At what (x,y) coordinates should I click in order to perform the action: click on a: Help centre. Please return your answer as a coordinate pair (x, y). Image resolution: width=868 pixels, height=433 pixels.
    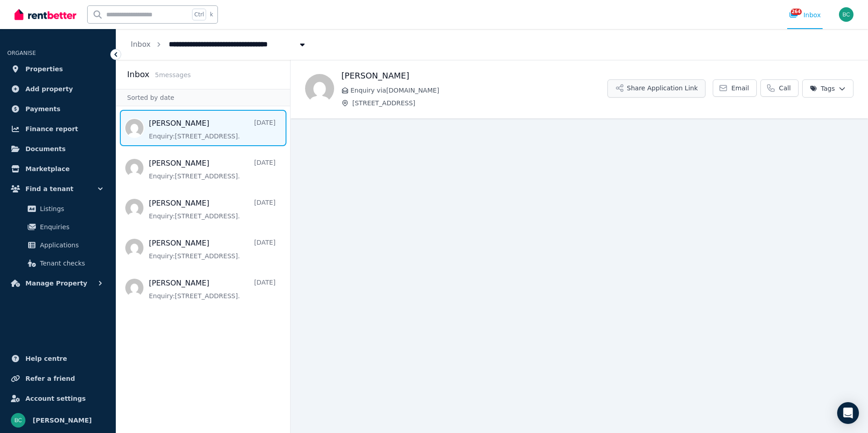
    Looking at the image, I should click on (57, 358).